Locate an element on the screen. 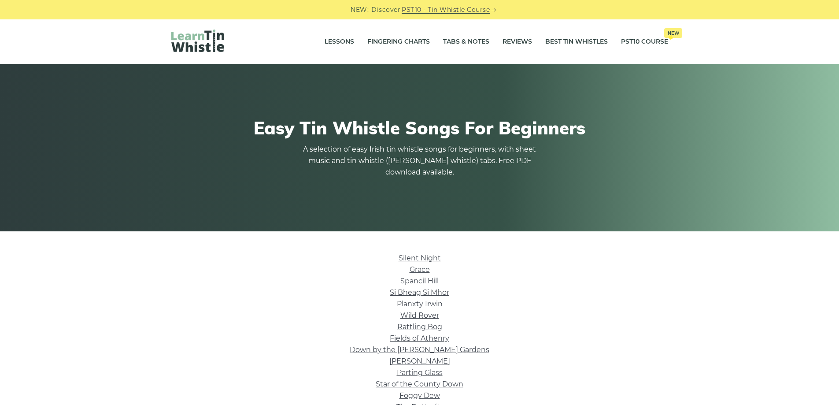 This screenshot has height=405, width=839. a: Grace is located at coordinates (420, 269).